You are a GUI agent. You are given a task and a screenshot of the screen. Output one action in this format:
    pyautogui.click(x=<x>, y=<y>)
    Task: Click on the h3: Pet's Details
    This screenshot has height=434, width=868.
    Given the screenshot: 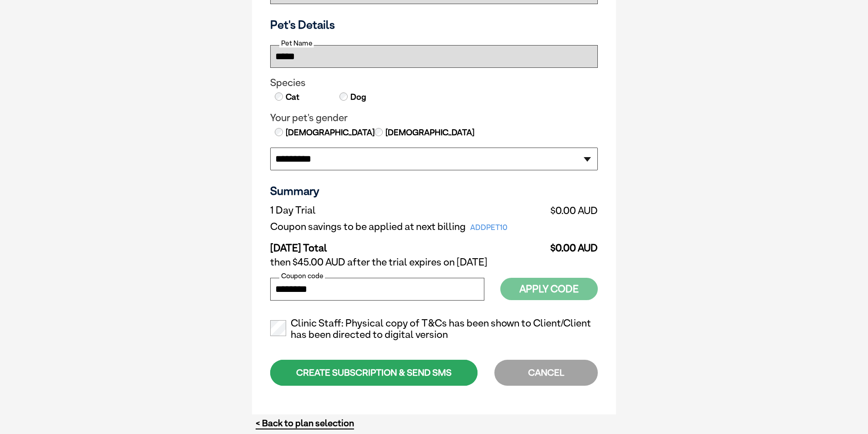 What is the action you would take?
    pyautogui.click(x=434, y=25)
    